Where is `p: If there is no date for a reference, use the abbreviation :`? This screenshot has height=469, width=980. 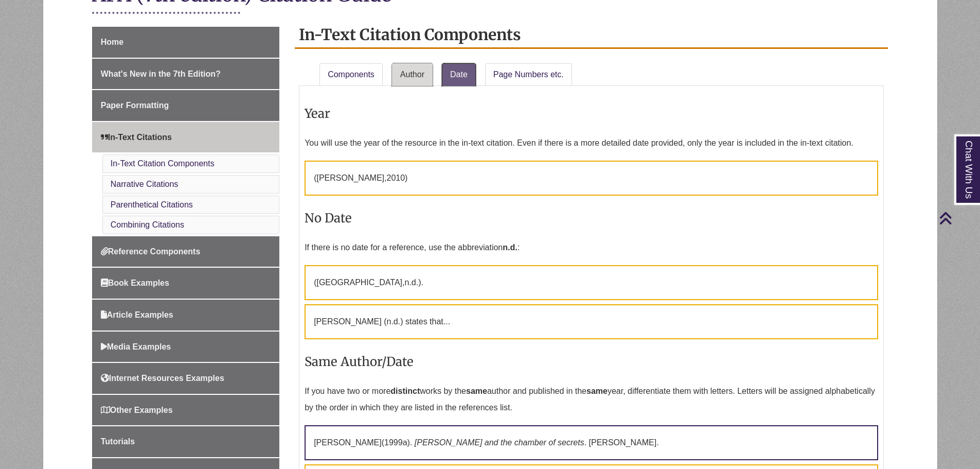
p: If there is no date for a reference, use the abbreviation : is located at coordinates (591, 247).